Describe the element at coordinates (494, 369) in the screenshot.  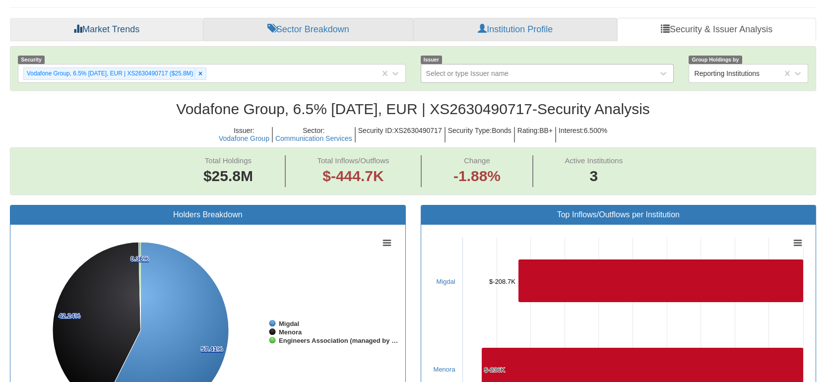
I see `tspan: $-236K` at that location.